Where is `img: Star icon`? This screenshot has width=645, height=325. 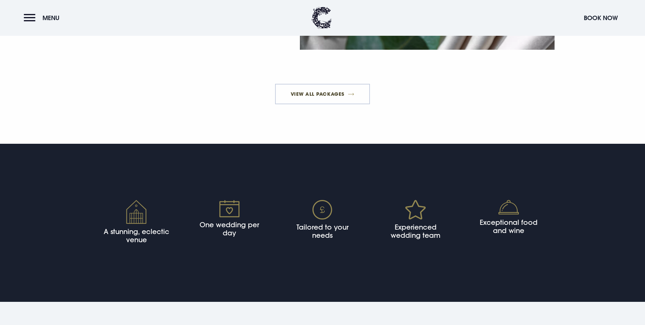
img: Star icon is located at coordinates (416, 210).